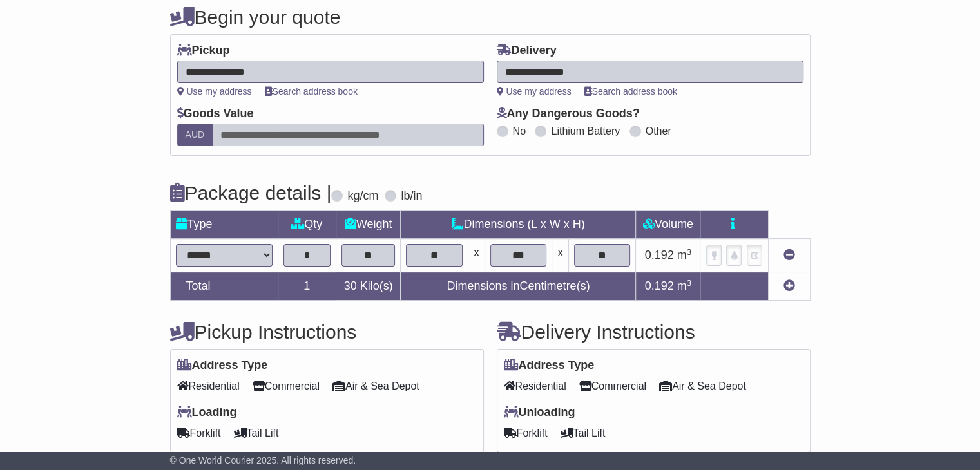  Describe the element at coordinates (585, 131) in the screenshot. I see `label: Lithium Battery` at that location.